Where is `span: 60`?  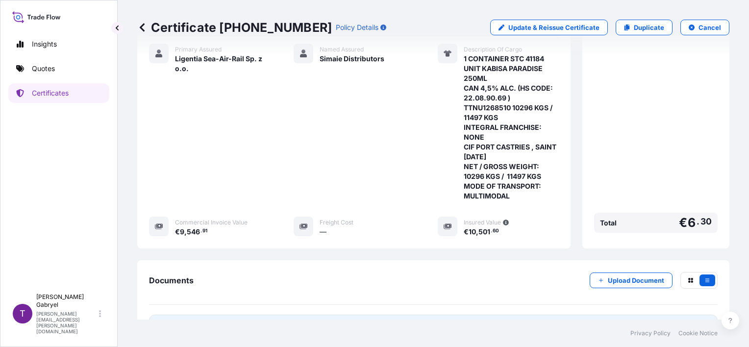 span: 60 is located at coordinates (495, 231).